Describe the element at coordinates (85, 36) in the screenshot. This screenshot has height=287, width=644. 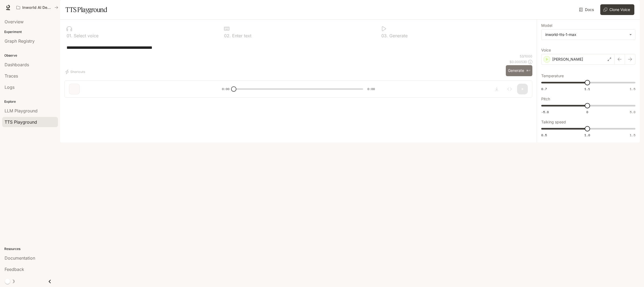
I see `p: Select voice` at that location.